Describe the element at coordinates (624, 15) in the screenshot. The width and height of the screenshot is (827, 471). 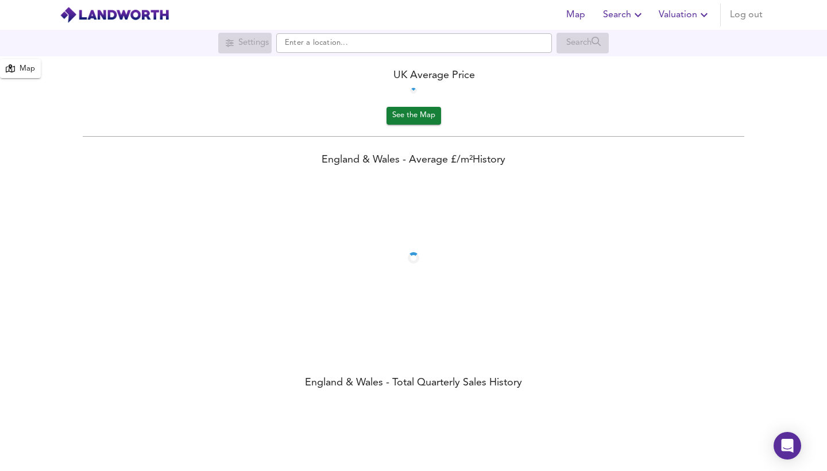
I see `span: Search` at that location.